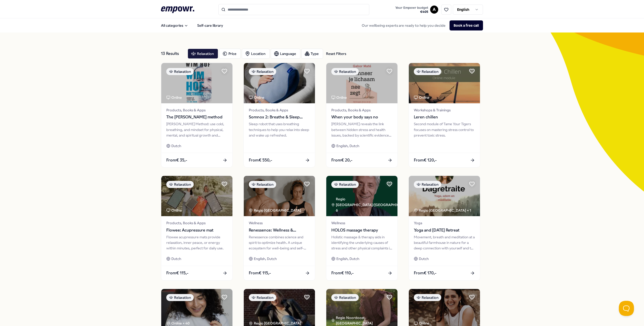 The width and height of the screenshot is (644, 326). Describe the element at coordinates (312, 53) in the screenshot. I see `button: Type` at that location.